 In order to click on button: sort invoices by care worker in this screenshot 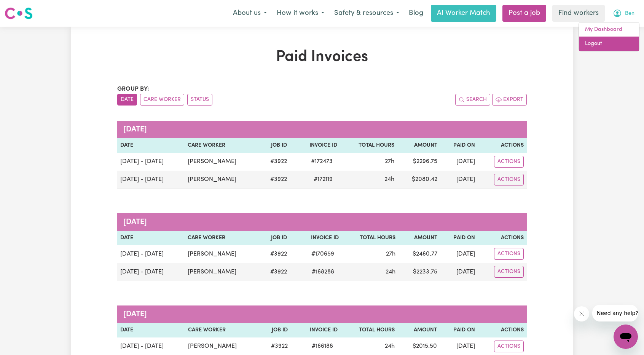, I will do `click(162, 100)`.